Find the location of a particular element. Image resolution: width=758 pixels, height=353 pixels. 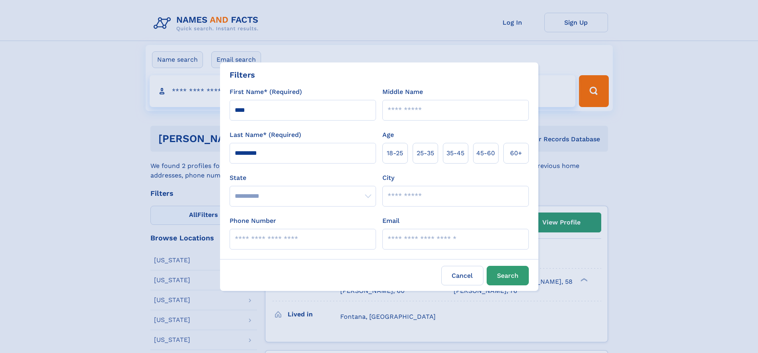

label: Middle Name is located at coordinates (403, 92).